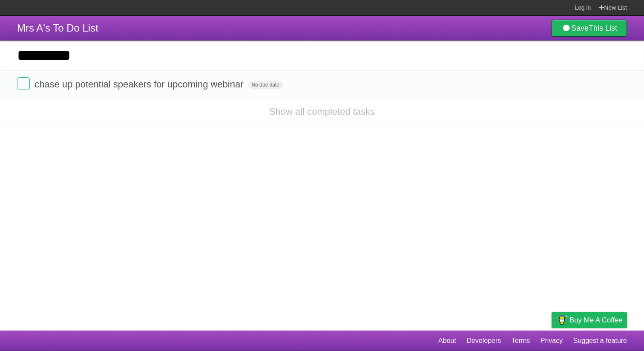  Describe the element at coordinates (58, 28) in the screenshot. I see `span: Mrs A's To Do List` at that location.